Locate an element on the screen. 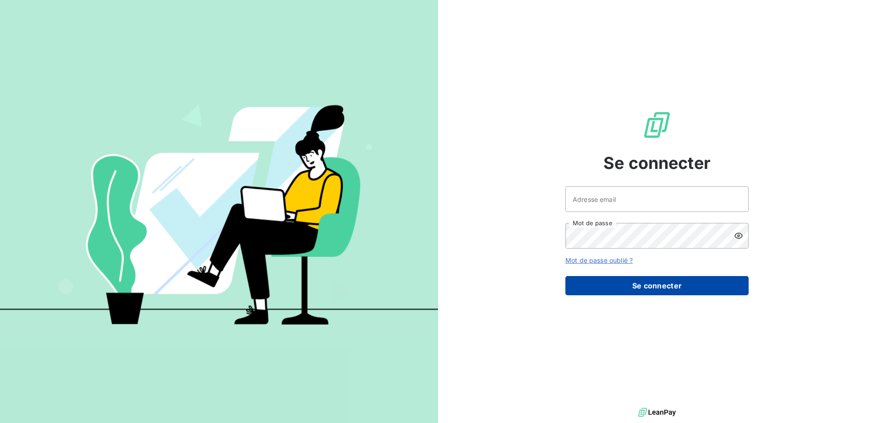  a: Mot de passe oublié ? is located at coordinates (599, 260).